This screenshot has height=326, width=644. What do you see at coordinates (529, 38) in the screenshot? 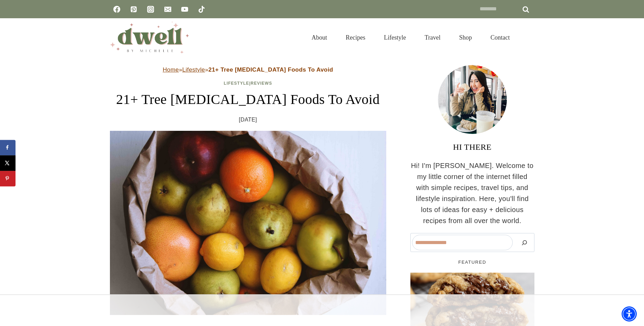
I see `button: View Search Form` at bounding box center [529, 38].